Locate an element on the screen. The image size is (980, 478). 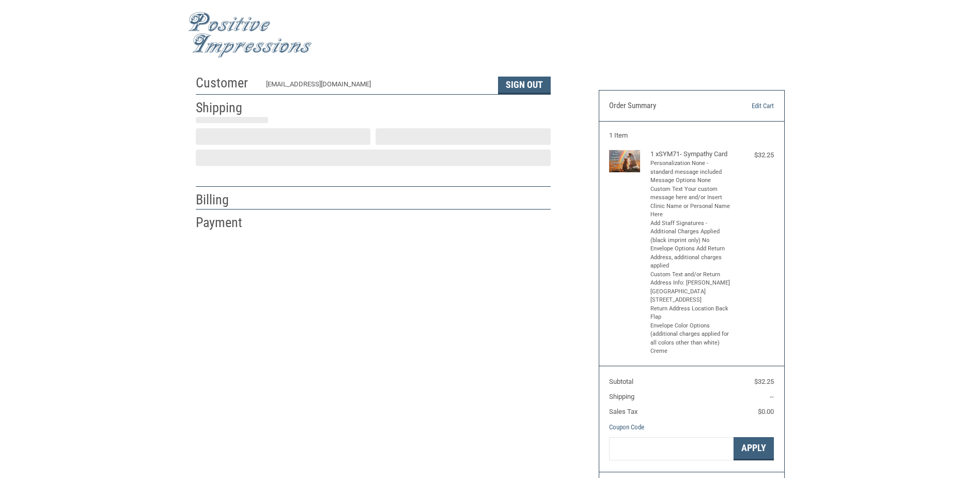
li: Personalization None - standard message included is located at coordinates (690, 168).